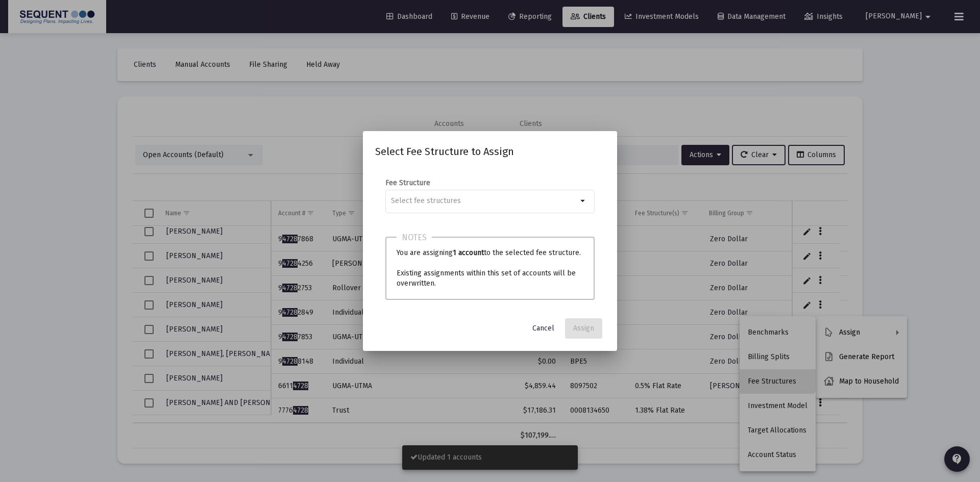 This screenshot has height=482, width=980. Describe the element at coordinates (408, 183) in the screenshot. I see `label: Fee Structure` at that location.